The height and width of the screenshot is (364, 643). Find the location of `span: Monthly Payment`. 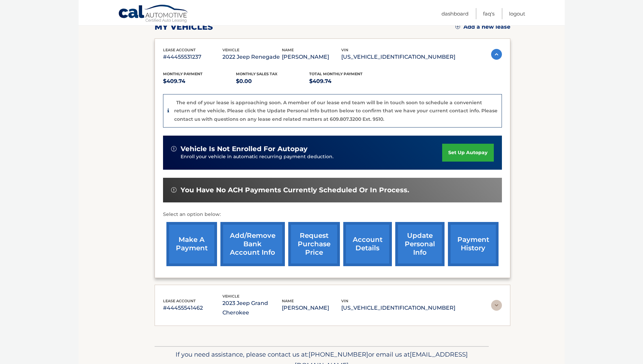

span: Monthly Payment is located at coordinates (183, 74).